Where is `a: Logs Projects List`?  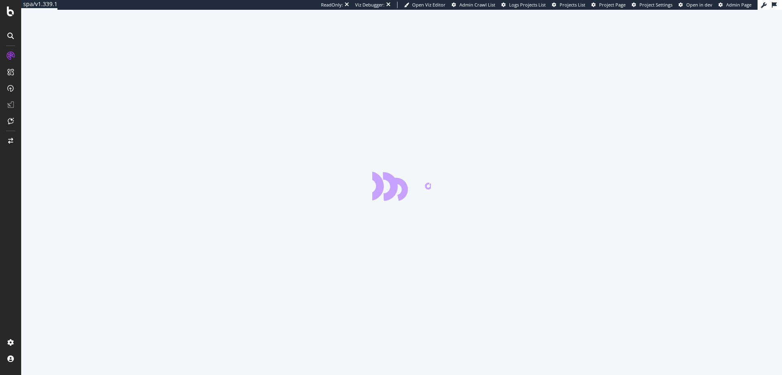
a: Logs Projects List is located at coordinates (524, 5).